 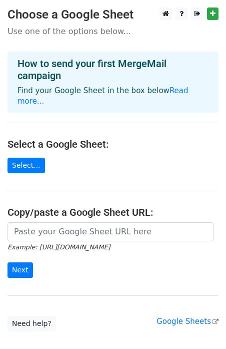 I want to click on a: Google Sheets, so click(x=188, y=321).